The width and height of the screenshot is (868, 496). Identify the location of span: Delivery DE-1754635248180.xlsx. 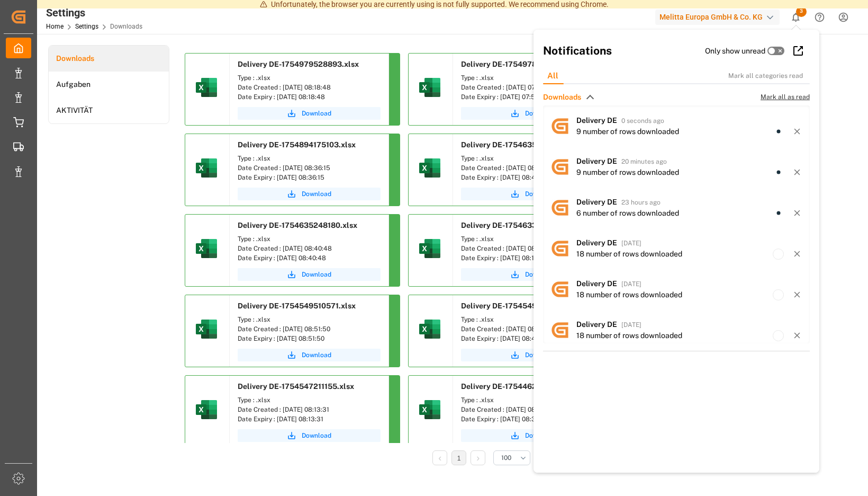
(298, 225).